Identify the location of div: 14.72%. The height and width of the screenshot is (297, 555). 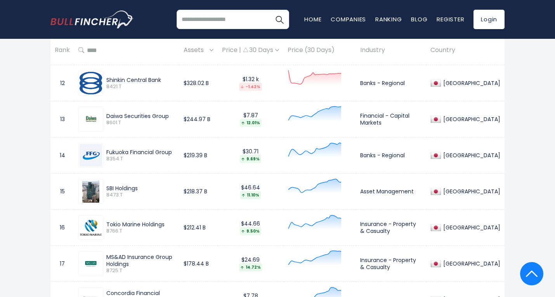
(251, 267).